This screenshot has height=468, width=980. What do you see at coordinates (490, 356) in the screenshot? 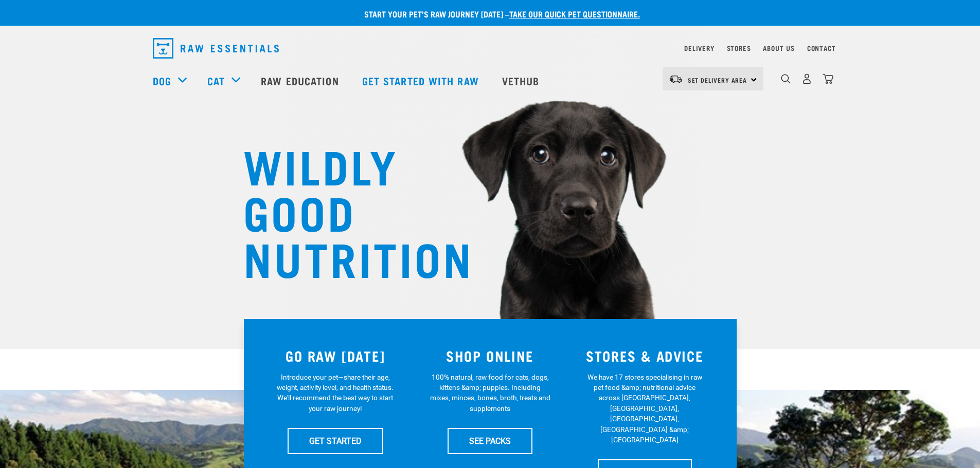
I see `h3: SHOP ONLINE` at bounding box center [490, 356].